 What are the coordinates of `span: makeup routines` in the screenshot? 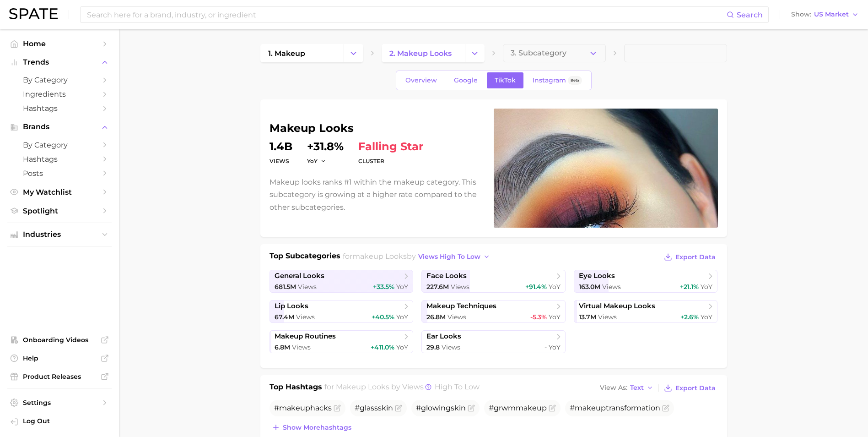 It's located at (305, 336).